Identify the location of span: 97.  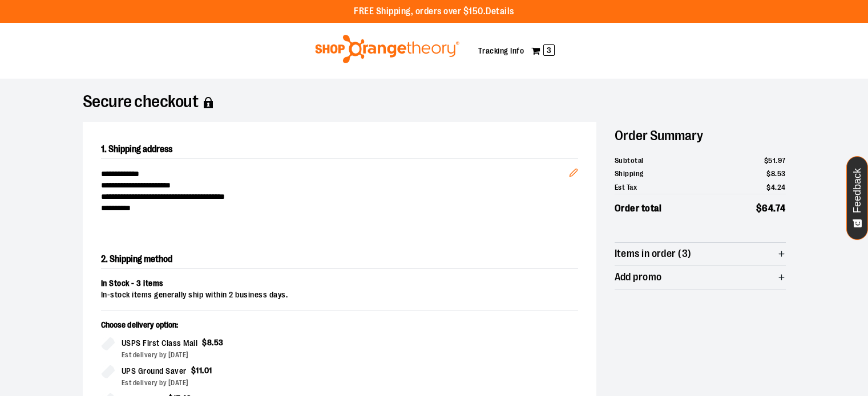
(782, 160).